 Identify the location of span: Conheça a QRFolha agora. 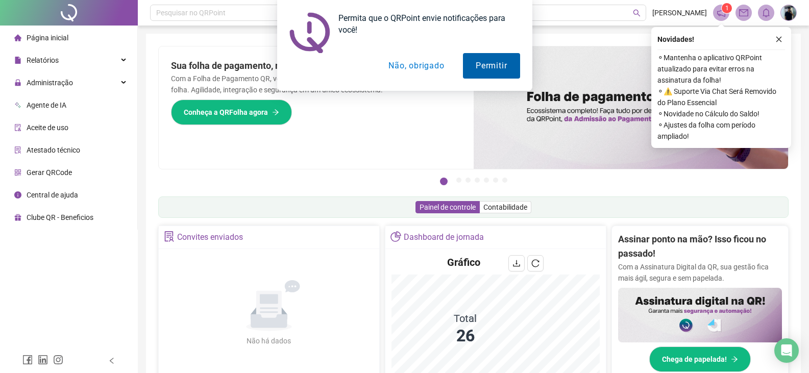
(225, 112).